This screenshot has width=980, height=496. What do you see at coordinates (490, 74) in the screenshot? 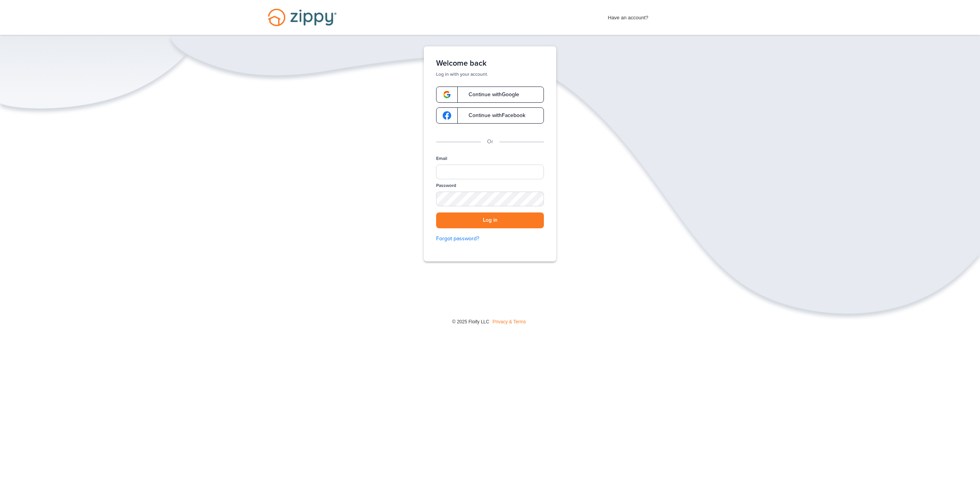
I see `p: Log in with your account.` at bounding box center [490, 74].